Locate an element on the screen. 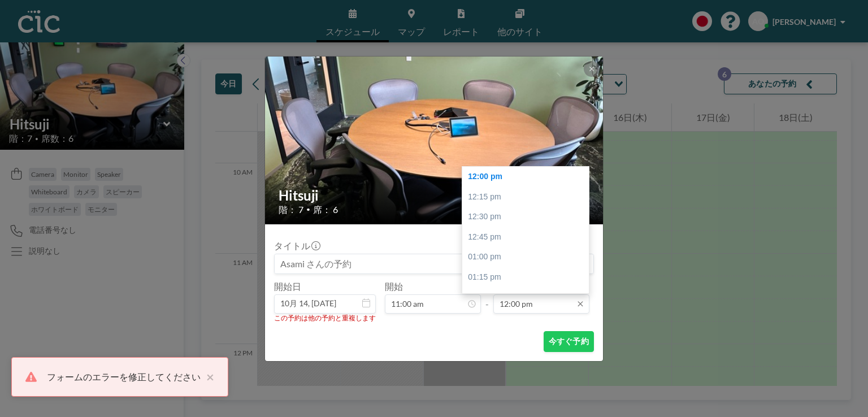 The height and width of the screenshot is (417, 868). label: タイトル is located at coordinates (297, 245).